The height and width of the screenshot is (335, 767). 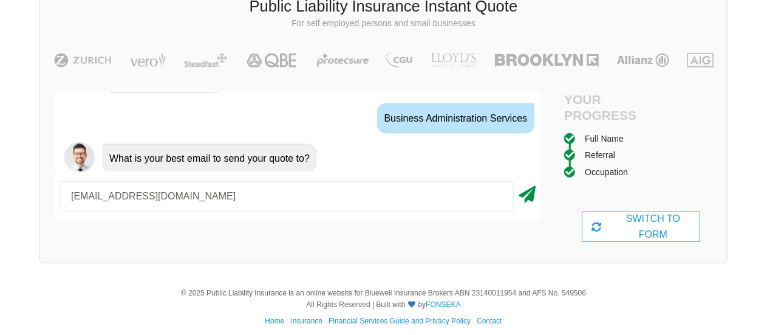 What do you see at coordinates (454, 60) in the screenshot?
I see `img: LLOYD's | Public Liability Insurance` at bounding box center [454, 60].